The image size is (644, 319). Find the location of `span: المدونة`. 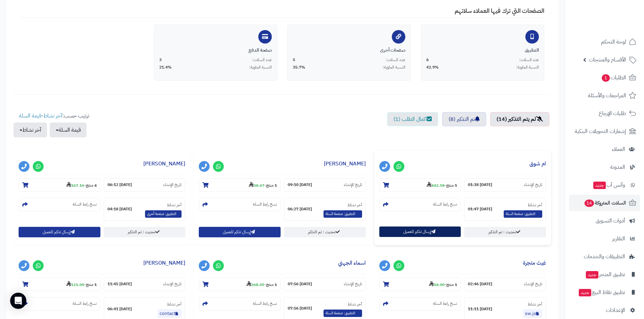

span: المدونة is located at coordinates (618, 167).